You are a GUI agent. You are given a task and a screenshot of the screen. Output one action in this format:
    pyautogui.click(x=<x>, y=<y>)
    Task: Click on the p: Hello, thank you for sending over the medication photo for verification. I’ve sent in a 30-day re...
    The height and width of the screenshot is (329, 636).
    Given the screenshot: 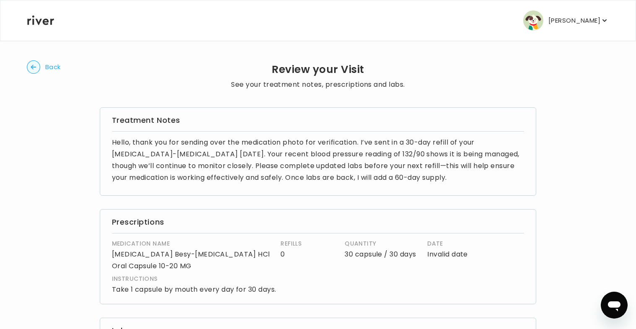 What is the action you would take?
    pyautogui.click(x=318, y=160)
    